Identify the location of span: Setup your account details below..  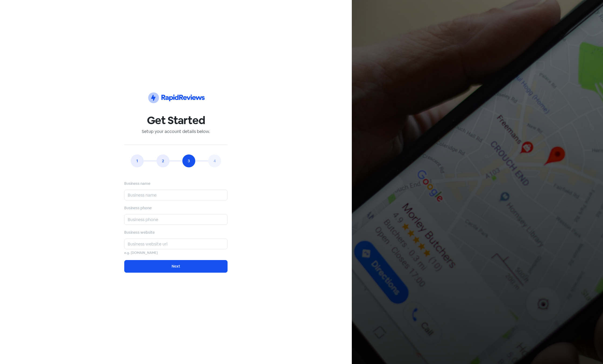
(176, 132).